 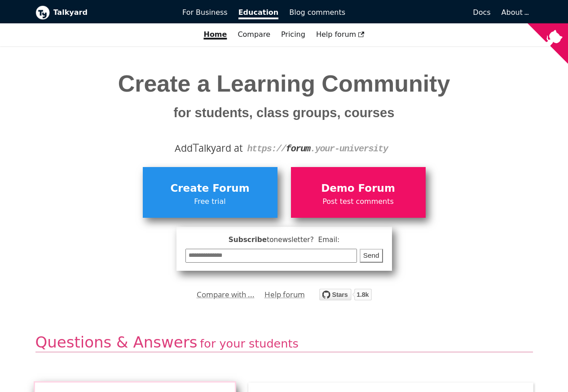 I want to click on a: Home, so click(x=215, y=35).